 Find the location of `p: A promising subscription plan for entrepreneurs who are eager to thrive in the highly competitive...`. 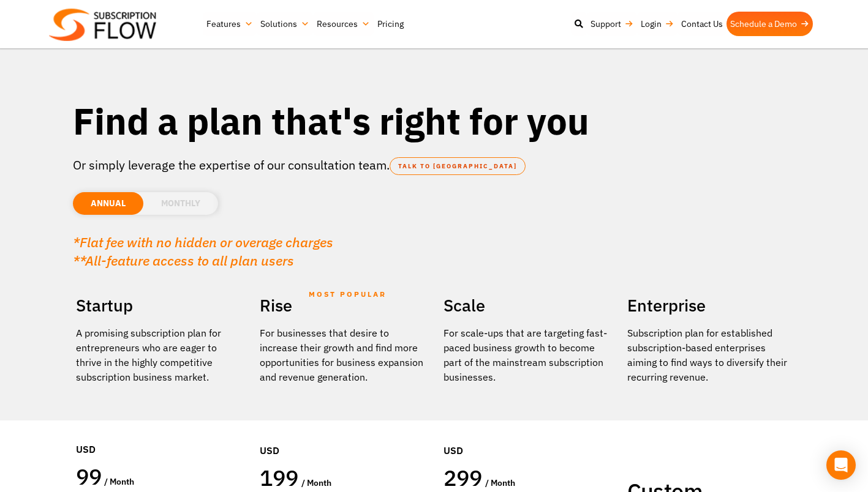

p: A promising subscription plan for entrepreneurs who are eager to thrive in the highly competitive... is located at coordinates (158, 355).